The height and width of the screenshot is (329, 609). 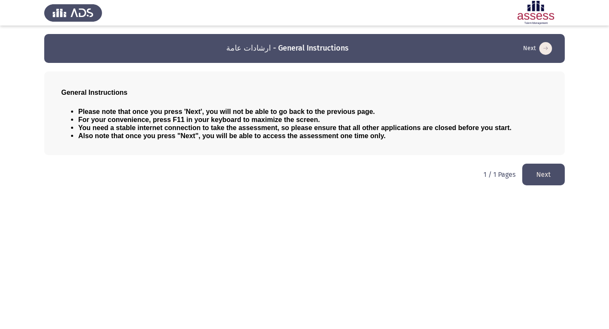 I want to click on h3: ارشادات عامة - General Instructions, so click(x=288, y=48).